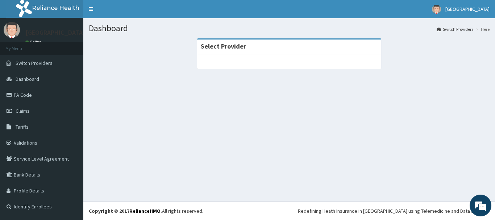  I want to click on li: Here, so click(481, 29).